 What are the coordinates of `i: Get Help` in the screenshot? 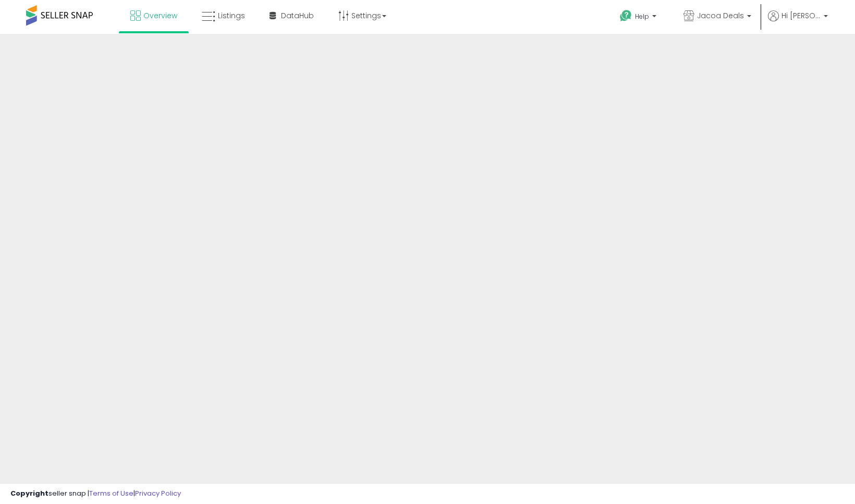 It's located at (626, 16).